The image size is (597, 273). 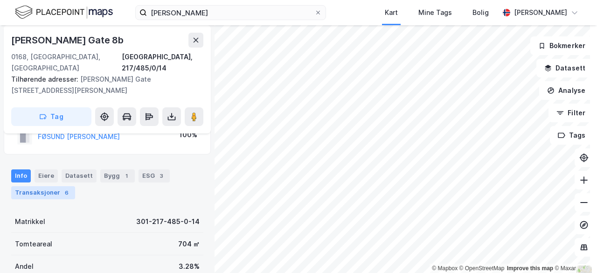 I want to click on button: Filter, so click(x=571, y=113).